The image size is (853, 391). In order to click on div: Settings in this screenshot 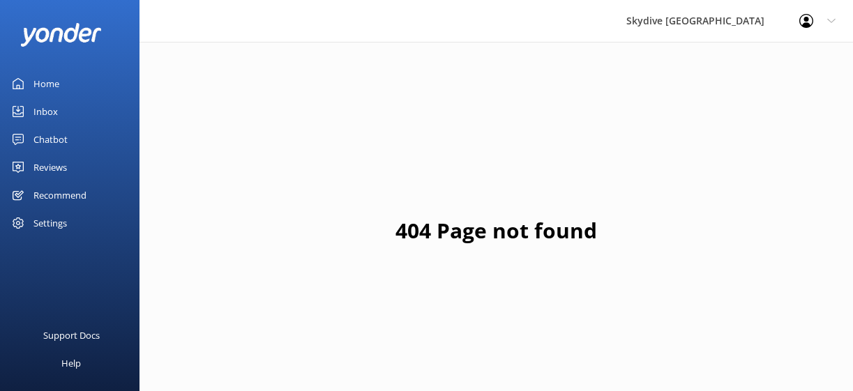, I will do `click(50, 223)`.